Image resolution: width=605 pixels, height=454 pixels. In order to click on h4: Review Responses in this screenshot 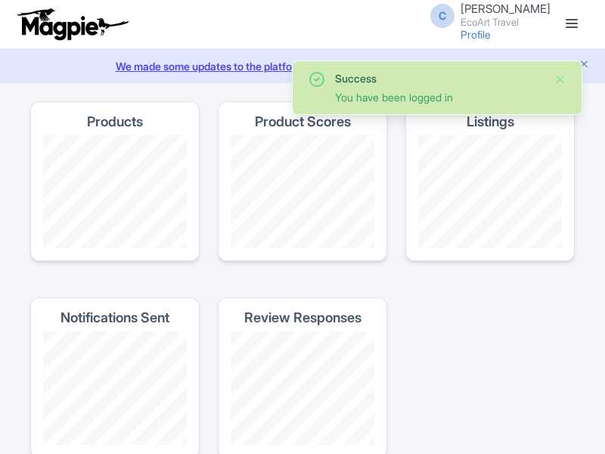, I will do `click(303, 318)`.